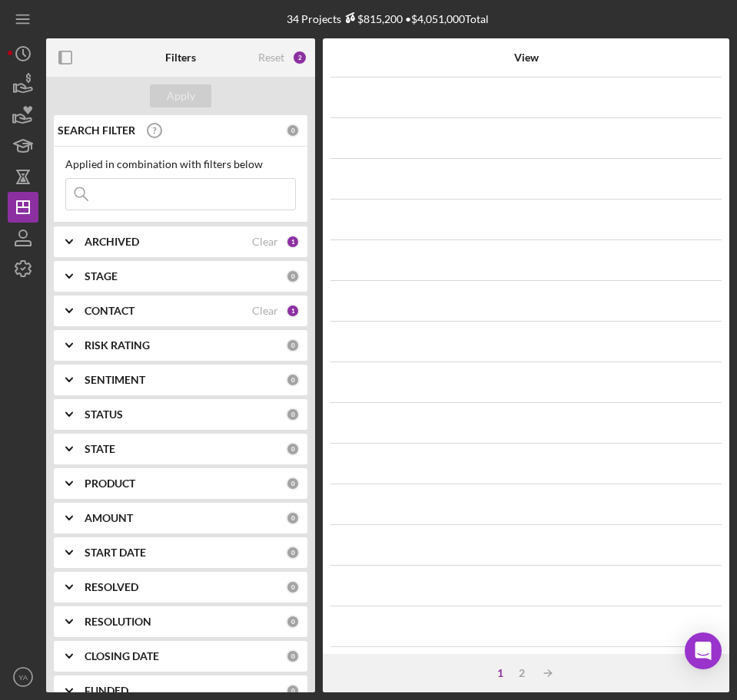 Image resolution: width=737 pixels, height=700 pixels. What do you see at coordinates (100, 449) in the screenshot?
I see `b: STATE` at bounding box center [100, 449].